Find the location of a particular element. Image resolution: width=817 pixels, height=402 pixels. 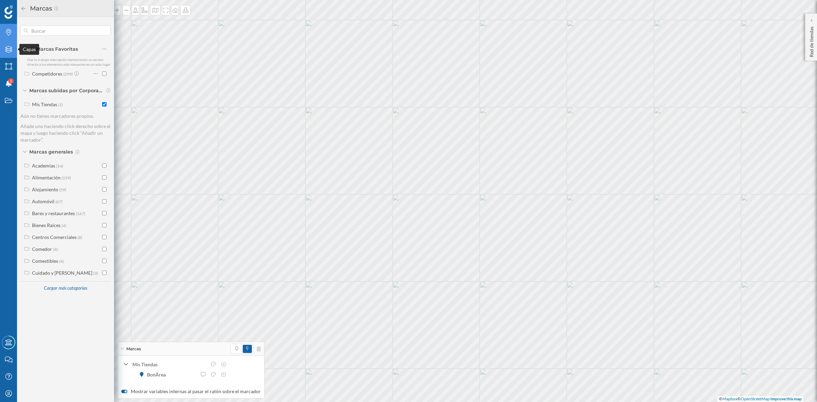

p: Red de tiendas is located at coordinates (812, 41).